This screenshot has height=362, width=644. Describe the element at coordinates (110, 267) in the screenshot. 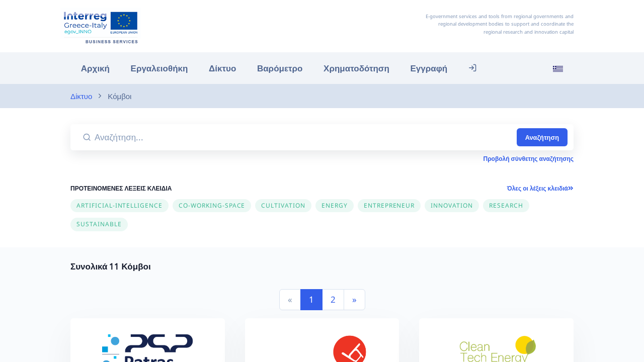

I see `strong: Συνολικά 11 Κόμβοι` at that location.